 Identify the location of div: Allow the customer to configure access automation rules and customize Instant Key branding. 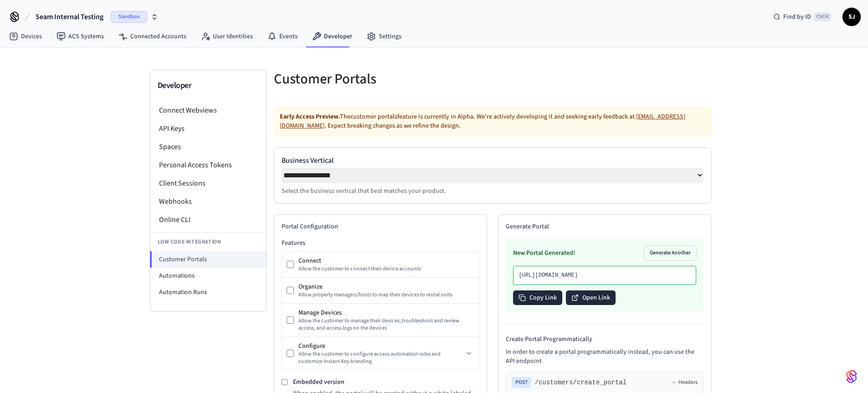
(381, 358).